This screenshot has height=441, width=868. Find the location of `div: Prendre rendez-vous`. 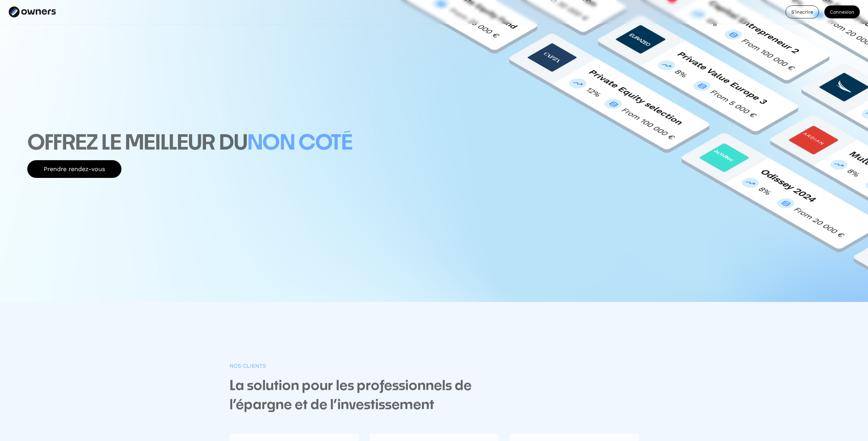

div: Prendre rendez-vous is located at coordinates (75, 169).